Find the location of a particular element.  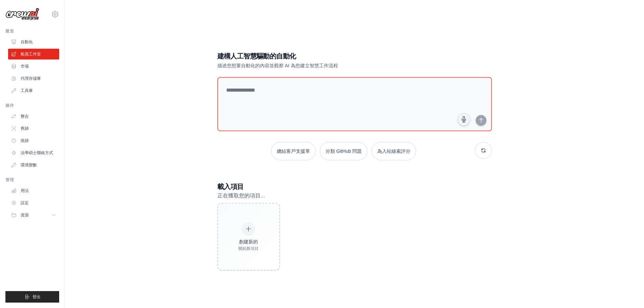

a: 環境變數 is located at coordinates (33, 165).